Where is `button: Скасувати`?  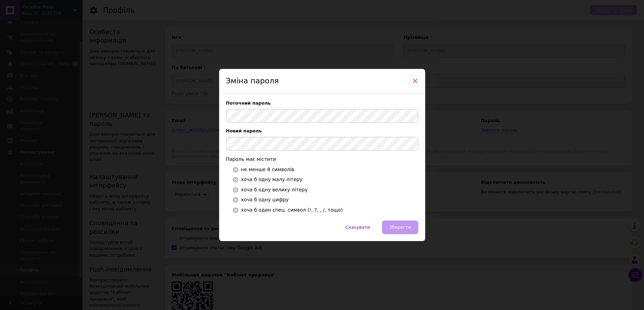 button: Скасувати is located at coordinates (358, 227).